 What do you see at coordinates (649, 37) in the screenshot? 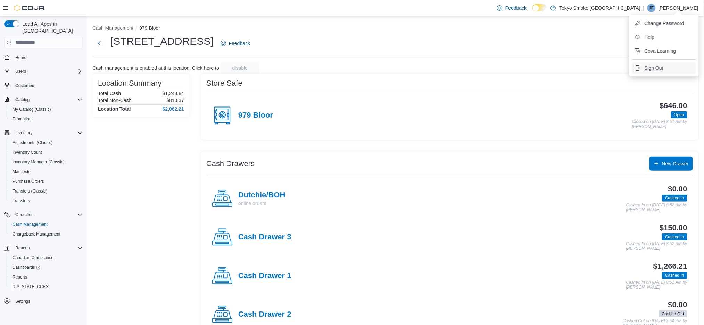
I see `span: Help` at bounding box center [649, 37].